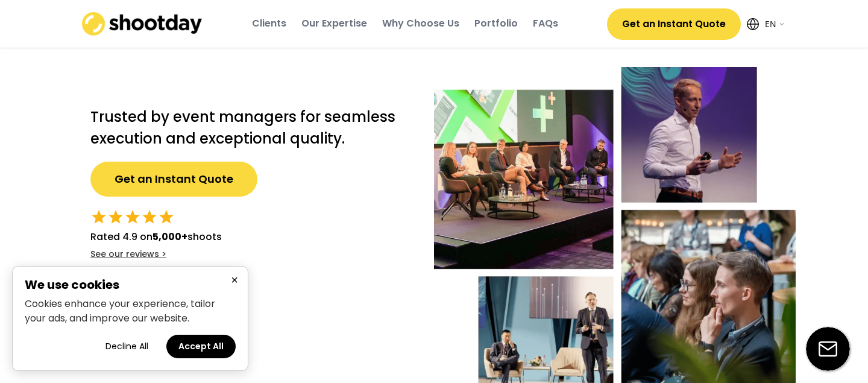  I want to click on div: Why Choose Us, so click(421, 24).